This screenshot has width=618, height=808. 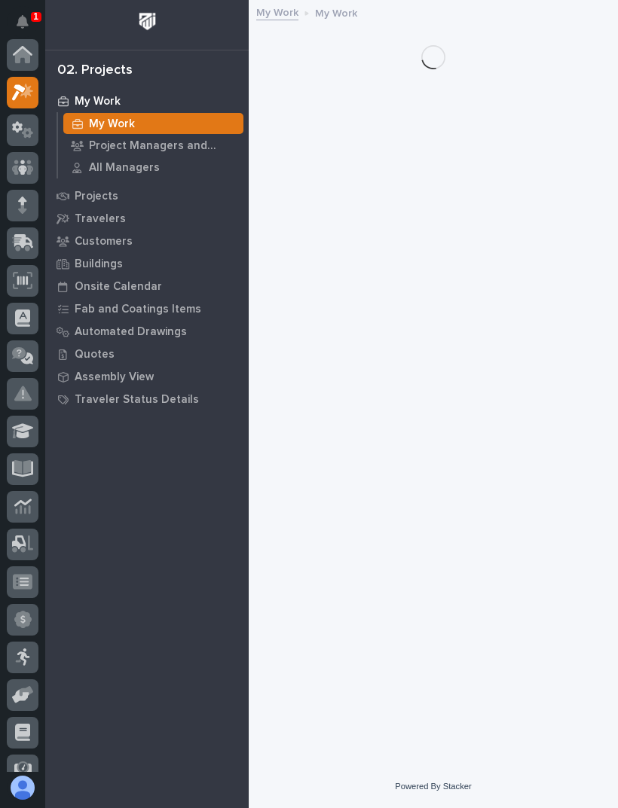 I want to click on a: Quotes, so click(x=147, y=354).